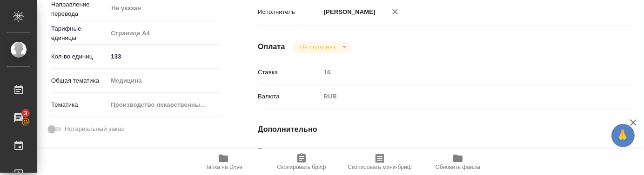 The height and width of the screenshot is (175, 644). I want to click on span: Папка на Drive, so click(223, 167).